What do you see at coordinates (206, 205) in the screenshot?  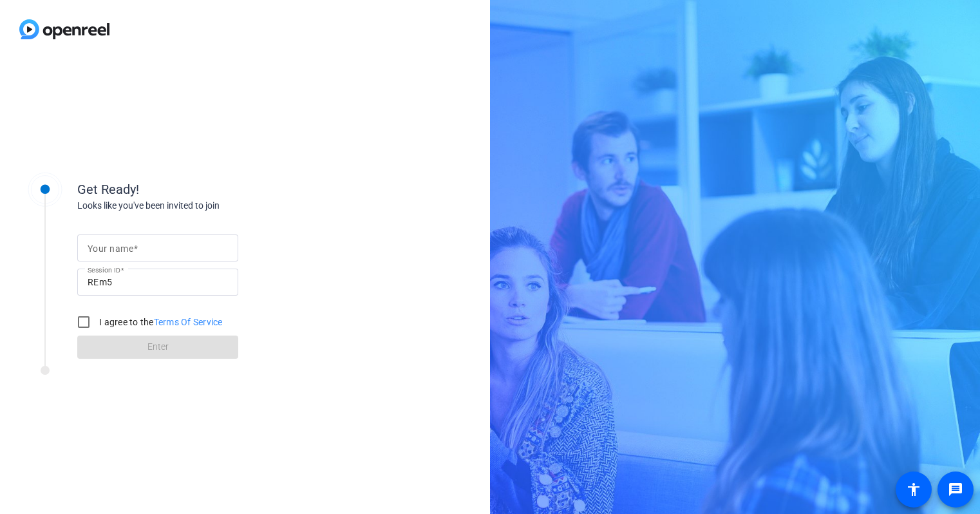 I see `div: Looks like you've been invited to join` at bounding box center [206, 205].